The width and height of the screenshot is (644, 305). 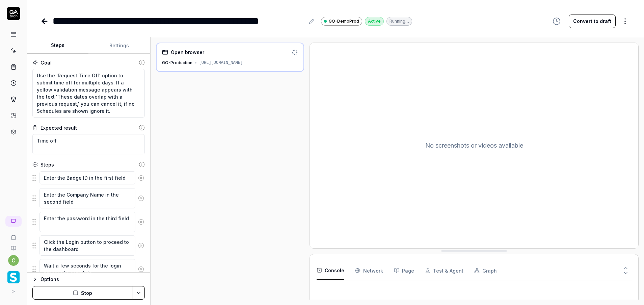 I want to click on a: GO-DemoProd, so click(x=341, y=21).